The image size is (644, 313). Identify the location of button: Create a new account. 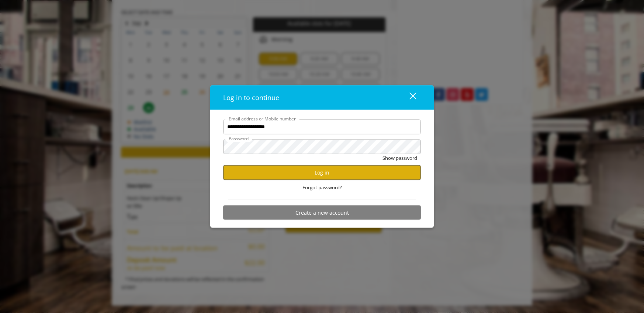
(322, 213).